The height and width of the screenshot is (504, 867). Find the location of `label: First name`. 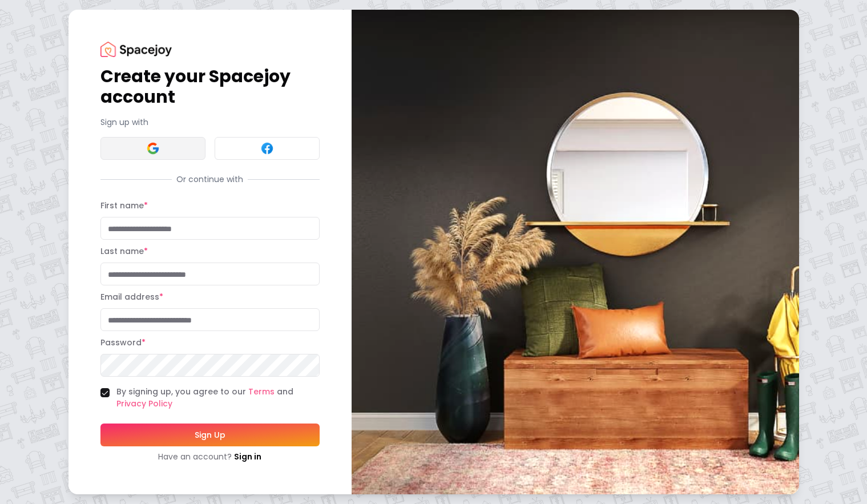

label: First name is located at coordinates (124, 206).